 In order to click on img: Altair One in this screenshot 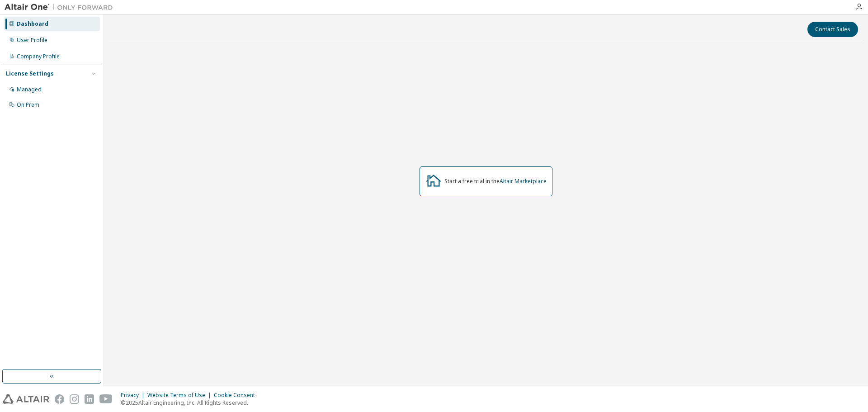, I will do `click(61, 7)`.